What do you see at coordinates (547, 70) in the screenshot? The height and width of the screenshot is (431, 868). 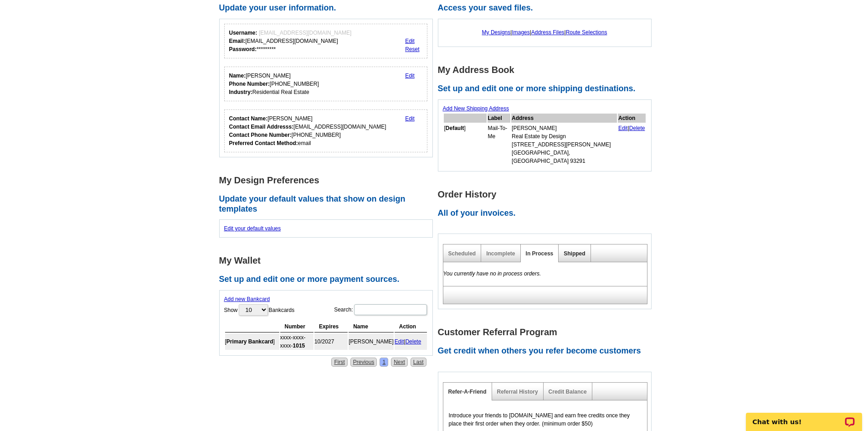 I see `h1: My Address Book` at bounding box center [547, 70].